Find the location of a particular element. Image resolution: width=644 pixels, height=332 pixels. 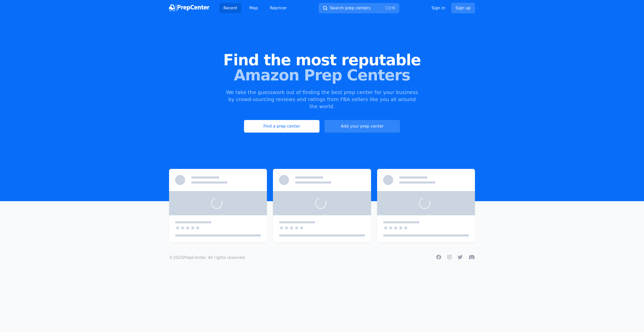

span: Amazon Prep Centers is located at coordinates (322, 75).